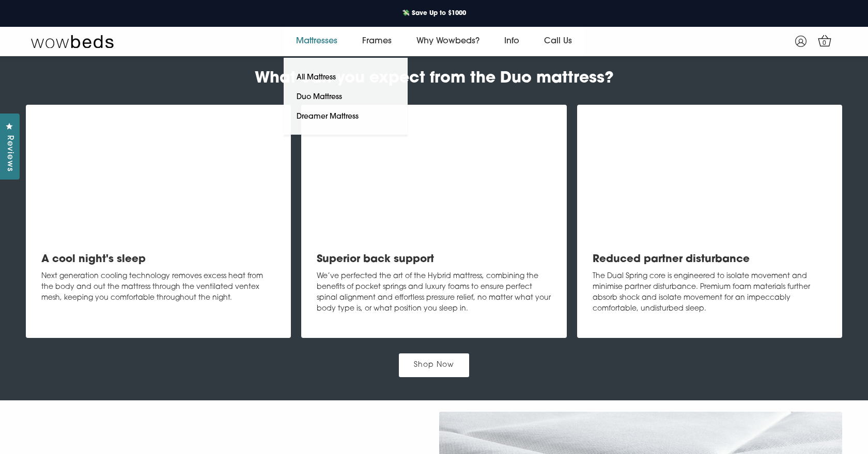 Image resolution: width=868 pixels, height=454 pixels. What do you see at coordinates (433, 259) in the screenshot?
I see `h3: Superior back support` at bounding box center [433, 259].